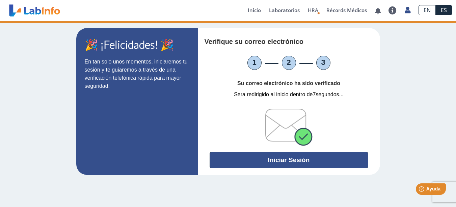 This screenshot has width=456, height=207. I want to click on a: EN, so click(427, 10).